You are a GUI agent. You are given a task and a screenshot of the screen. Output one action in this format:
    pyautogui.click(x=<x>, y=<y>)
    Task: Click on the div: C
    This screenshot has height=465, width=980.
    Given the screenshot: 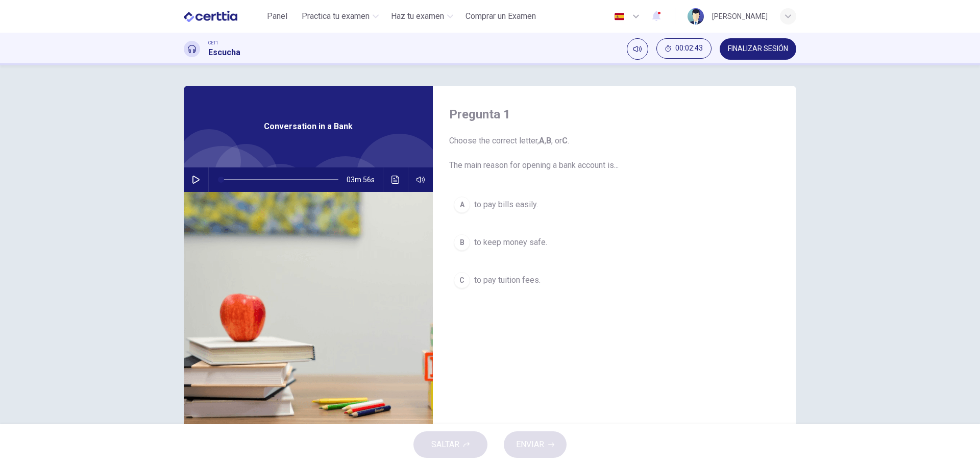 What is the action you would take?
    pyautogui.click(x=462, y=280)
    